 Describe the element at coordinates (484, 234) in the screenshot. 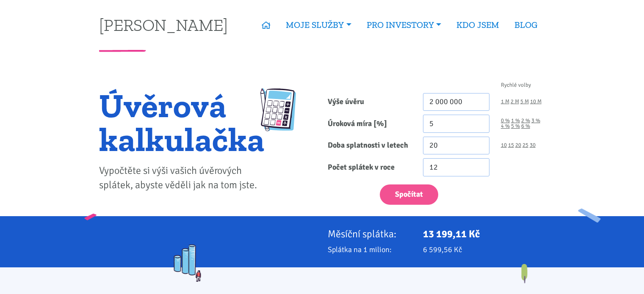

I see `p: 13 199,11 Kč` at that location.